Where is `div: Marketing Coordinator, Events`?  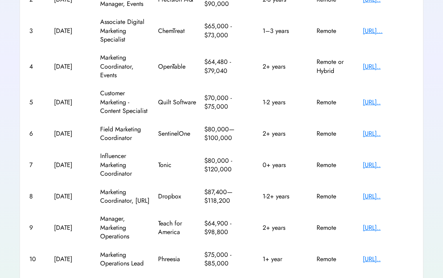
div: Marketing Coordinator, Events is located at coordinates (126, 66).